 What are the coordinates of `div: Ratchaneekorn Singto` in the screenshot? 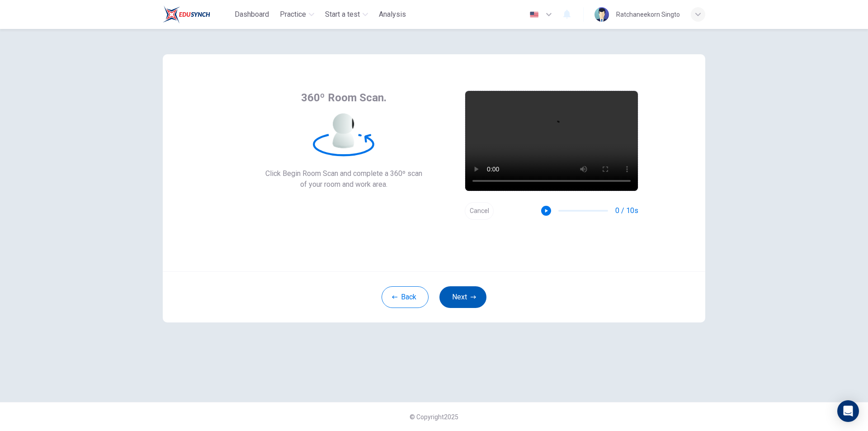 It's located at (648, 15).